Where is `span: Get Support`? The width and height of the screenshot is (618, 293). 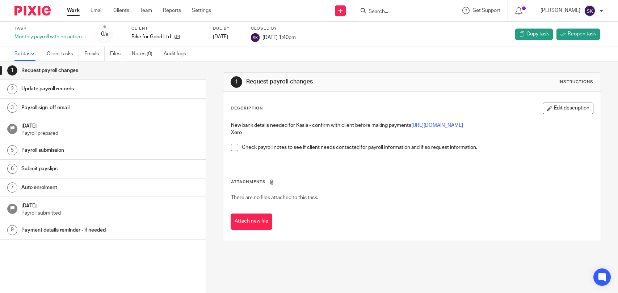 span: Get Support is located at coordinates (486, 10).